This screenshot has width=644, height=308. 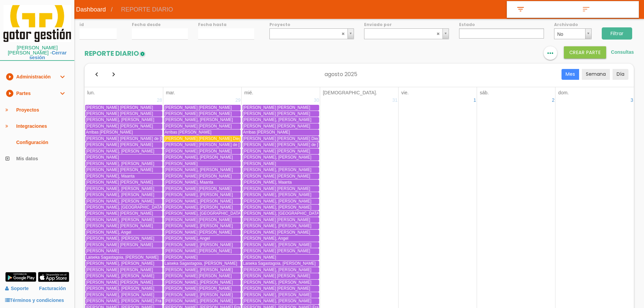 I want to click on a: Soporte, so click(x=17, y=289).